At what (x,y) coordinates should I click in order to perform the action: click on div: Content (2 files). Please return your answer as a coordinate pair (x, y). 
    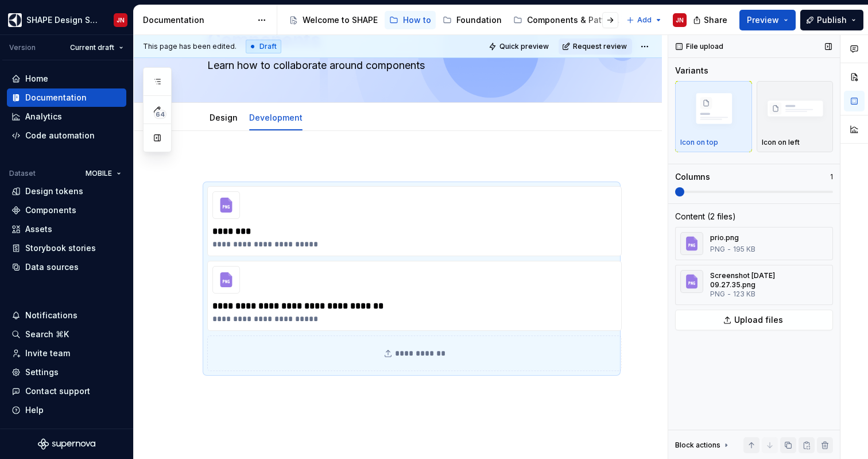
    Looking at the image, I should click on (706, 217).